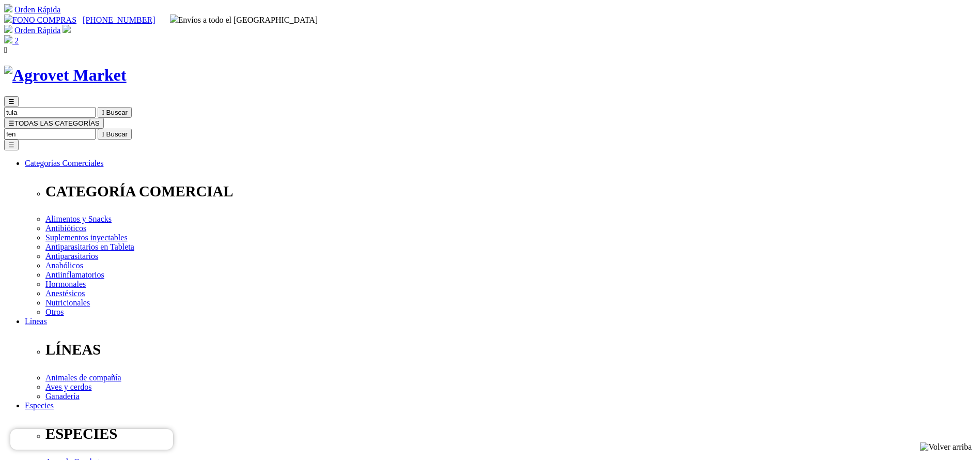 The width and height of the screenshot is (980, 460). What do you see at coordinates (946, 447) in the screenshot?
I see `img: Volver arriba` at bounding box center [946, 447].